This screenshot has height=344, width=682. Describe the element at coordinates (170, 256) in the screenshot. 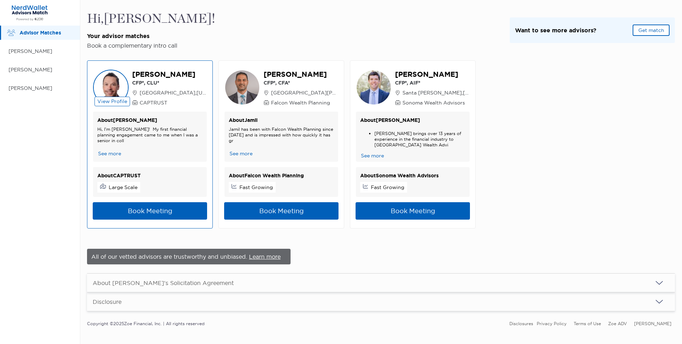

I see `span: All of our vetted advisors are trustworthy and unbiased.` at that location.